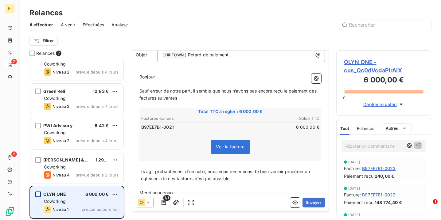  What do you see at coordinates (230, 147) in the screenshot?
I see `span: Voir la facture` at bounding box center [230, 147].